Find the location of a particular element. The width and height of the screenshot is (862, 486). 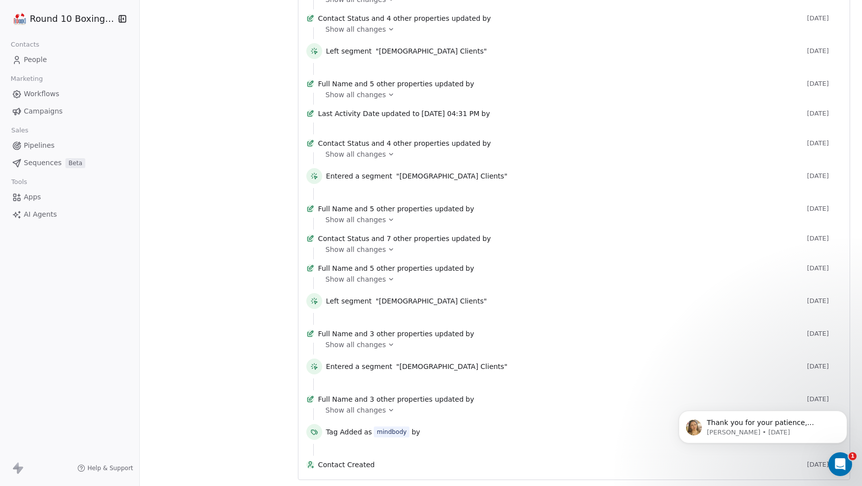

span: Apps is located at coordinates (32, 197).